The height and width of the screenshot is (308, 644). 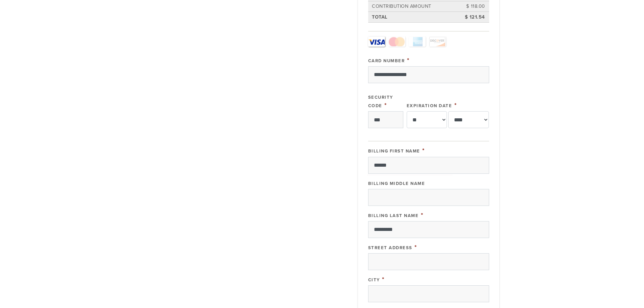 What do you see at coordinates (413, 17) in the screenshot?
I see `td: Total` at bounding box center [413, 17].